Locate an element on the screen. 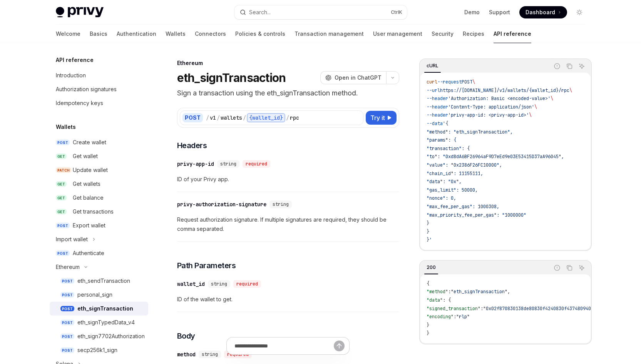 Image resolution: width=641 pixels, height=364 pixels. a: Idempotency keys is located at coordinates (99, 103).